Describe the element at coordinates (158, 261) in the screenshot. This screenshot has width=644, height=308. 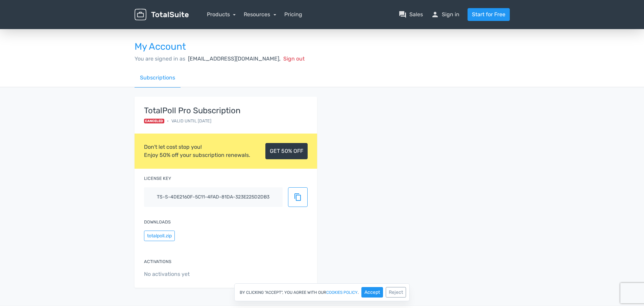
I see `label: Activations` at that location.